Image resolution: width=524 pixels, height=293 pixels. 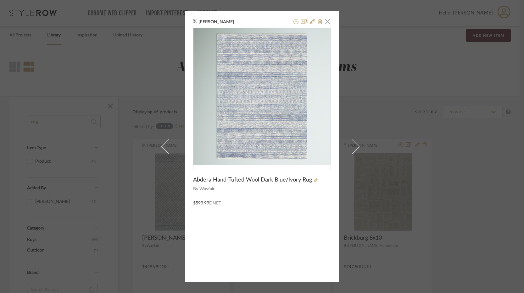 I want to click on button: Close, so click(x=328, y=21).